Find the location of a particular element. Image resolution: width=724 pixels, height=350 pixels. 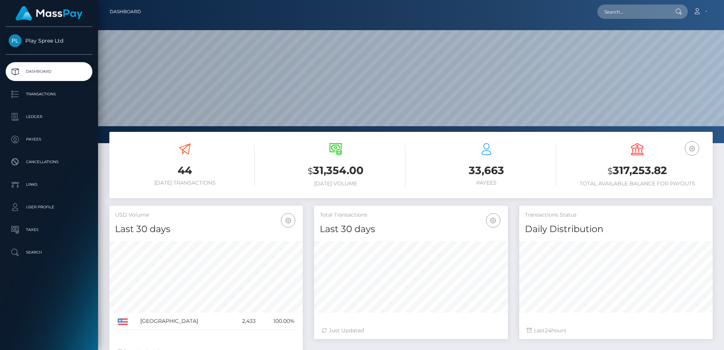

a: User Profile is located at coordinates (49, 207).